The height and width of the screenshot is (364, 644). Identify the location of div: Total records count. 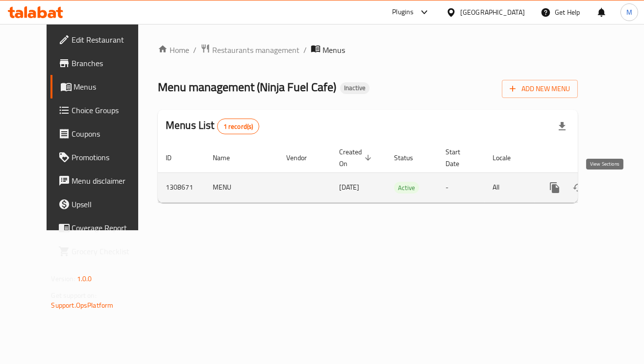
(238, 126).